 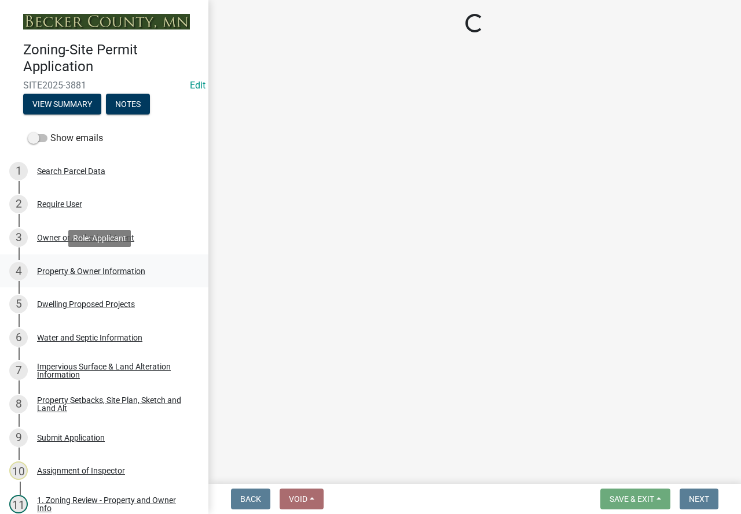 I want to click on span: Next, so click(x=698, y=499).